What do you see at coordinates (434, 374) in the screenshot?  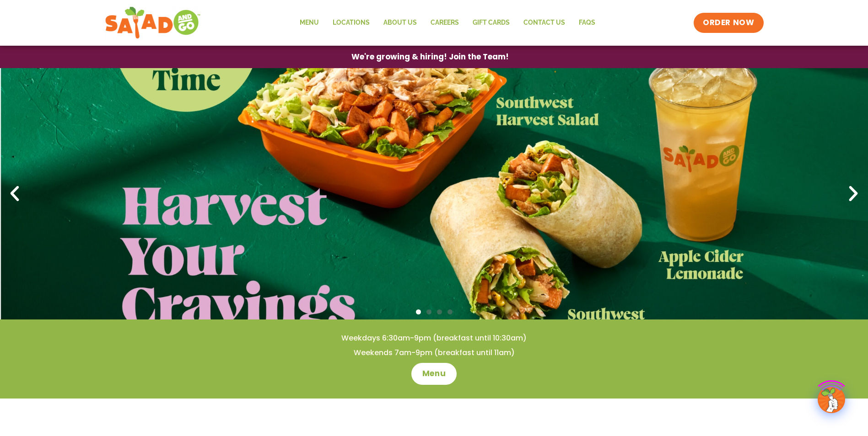 I see `span: Menu` at bounding box center [434, 374].